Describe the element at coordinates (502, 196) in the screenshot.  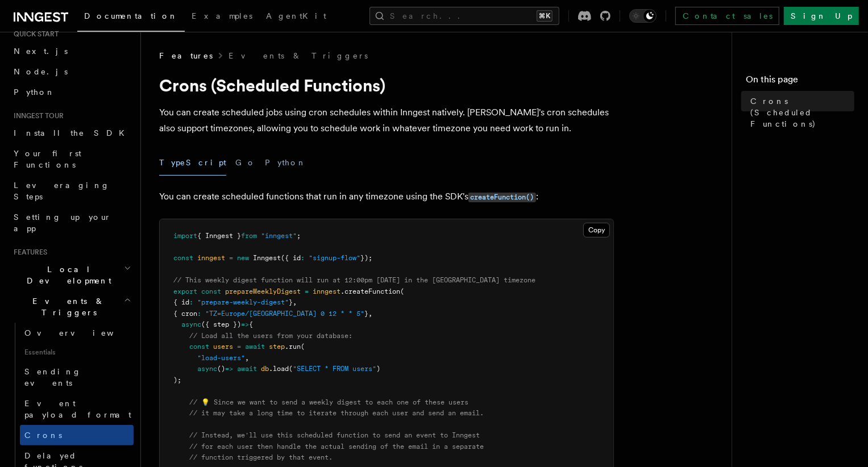
I see `a: createFunction()` at that location.